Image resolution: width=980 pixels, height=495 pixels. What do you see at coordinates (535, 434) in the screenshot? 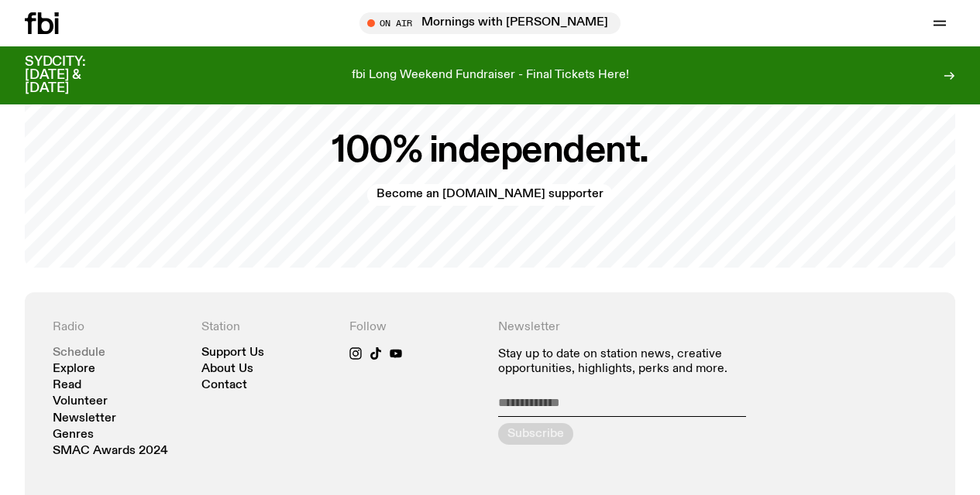
I see `button: Subscribe` at bounding box center [535, 434].